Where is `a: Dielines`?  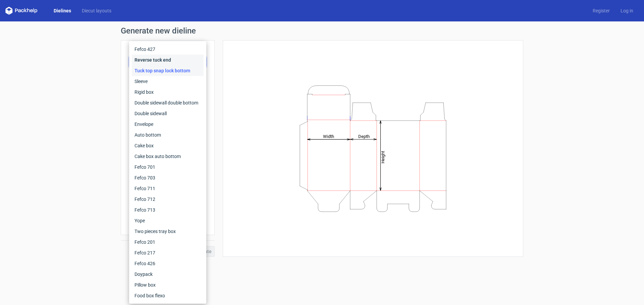 a: Dielines is located at coordinates (63, 11).